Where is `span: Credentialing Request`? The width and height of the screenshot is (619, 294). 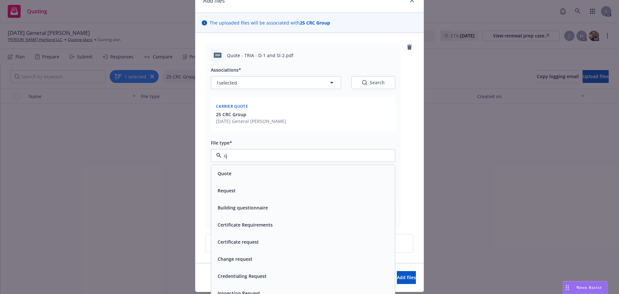 span: Credentialing Request is located at coordinates (242, 276).